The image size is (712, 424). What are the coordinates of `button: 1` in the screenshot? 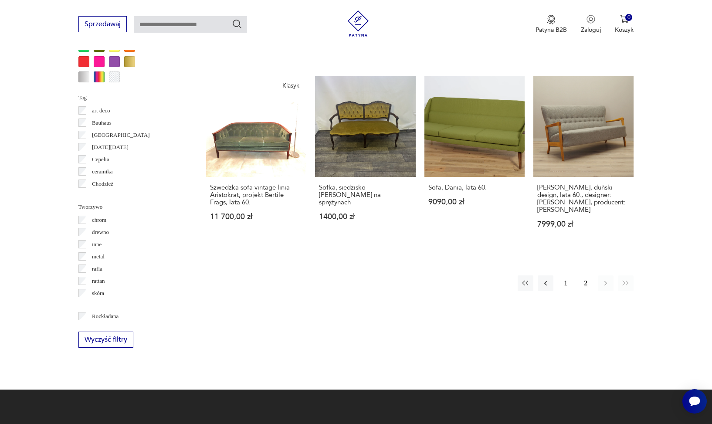 It's located at (565, 283).